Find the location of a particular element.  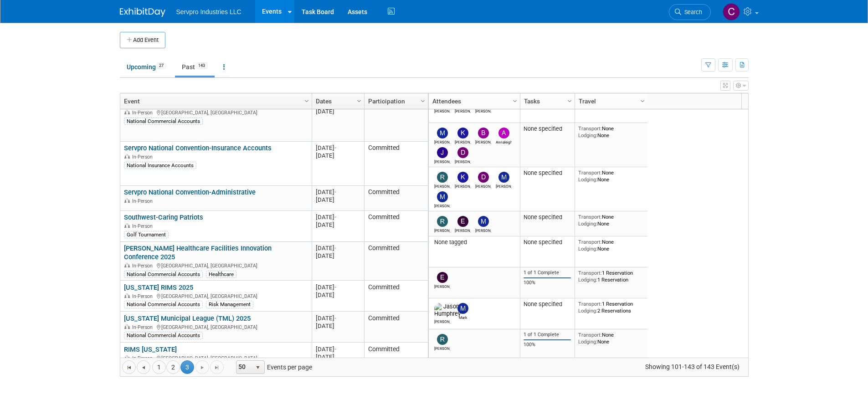

div: Erik Slusher is located at coordinates (462, 230).